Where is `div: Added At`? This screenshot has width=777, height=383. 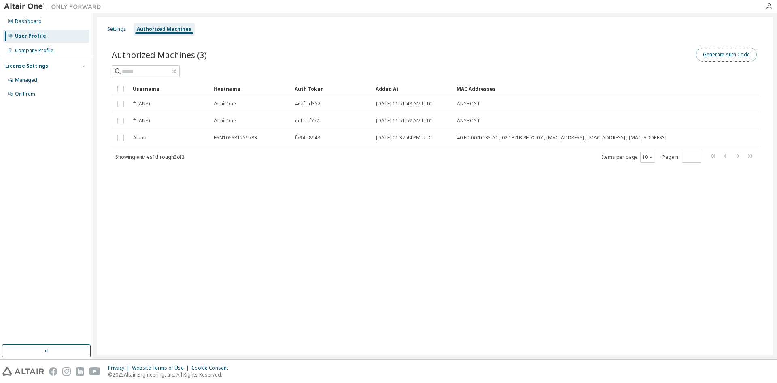 div: Added At is located at coordinates (413, 89).